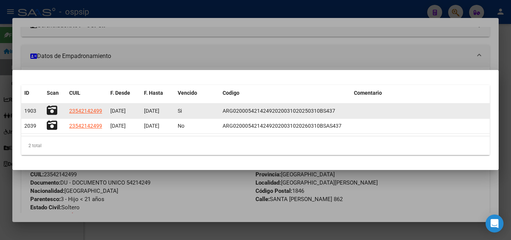  What do you see at coordinates (158, 93) in the screenshot?
I see `datatable-header-cell: F. Hasta` at bounding box center [158, 93].